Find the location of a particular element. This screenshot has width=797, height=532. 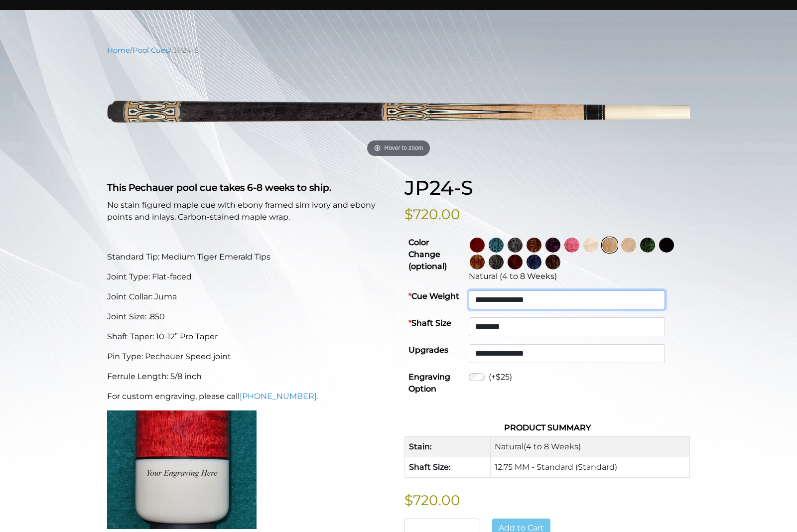

img: Ebony is located at coordinates (667, 245).